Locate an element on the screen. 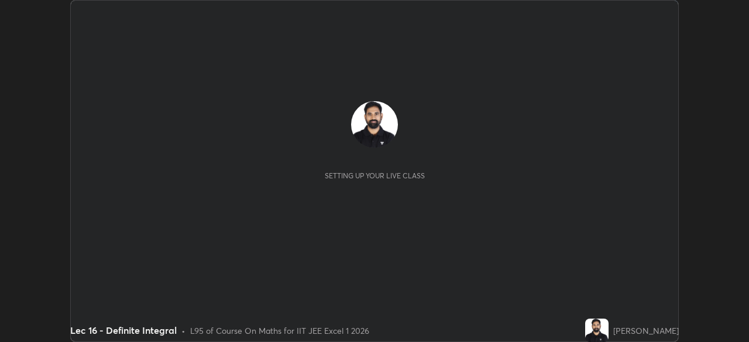  div: L95 of Course On Maths for IIT JEE Excel 1 2026 is located at coordinates (280, 331).